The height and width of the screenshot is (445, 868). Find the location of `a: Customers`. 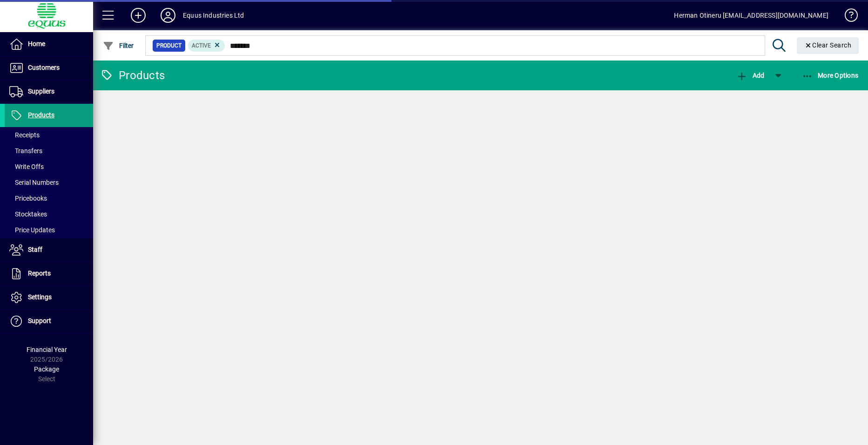

a: Customers is located at coordinates (49, 68).